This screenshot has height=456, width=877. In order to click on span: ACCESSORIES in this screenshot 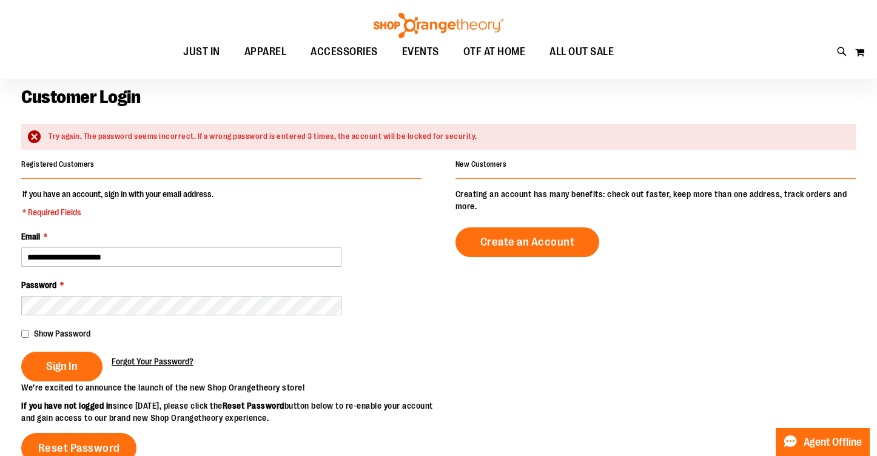, I will do `click(344, 52)`.